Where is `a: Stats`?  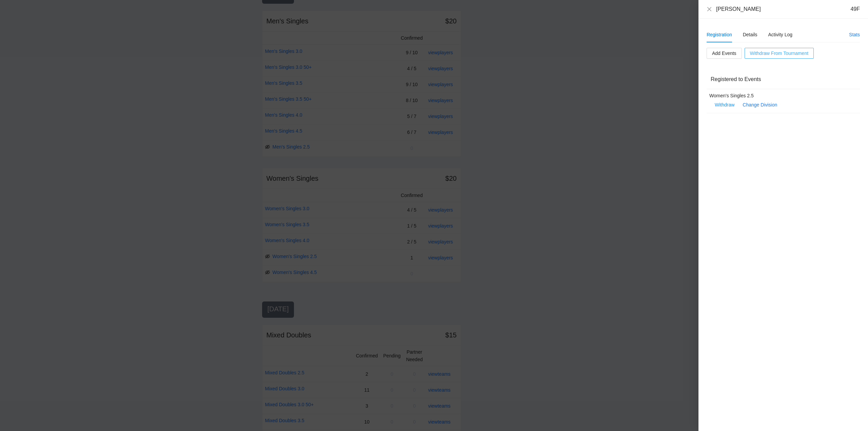
a: Stats is located at coordinates (854, 34).